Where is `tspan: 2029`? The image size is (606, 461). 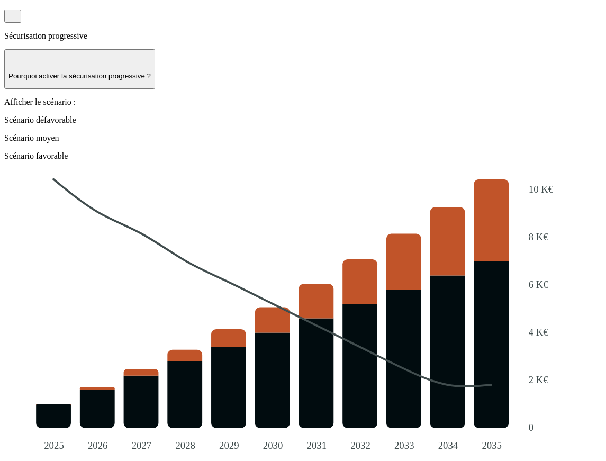
tspan: 2029 is located at coordinates (229, 445).